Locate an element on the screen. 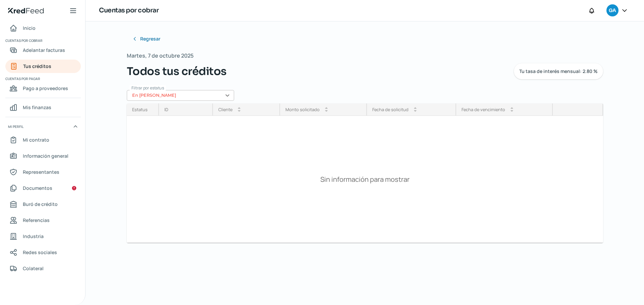 The height and width of the screenshot is (305, 644). span: Adelantar facturas is located at coordinates (44, 50).